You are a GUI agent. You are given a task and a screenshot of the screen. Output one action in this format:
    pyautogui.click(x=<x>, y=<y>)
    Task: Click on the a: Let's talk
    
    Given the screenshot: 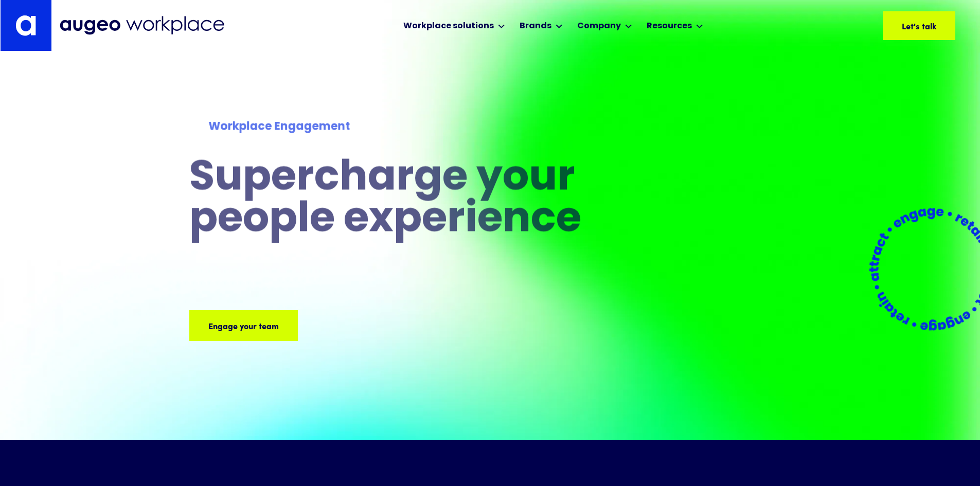 What is the action you would take?
    pyautogui.click(x=919, y=26)
    